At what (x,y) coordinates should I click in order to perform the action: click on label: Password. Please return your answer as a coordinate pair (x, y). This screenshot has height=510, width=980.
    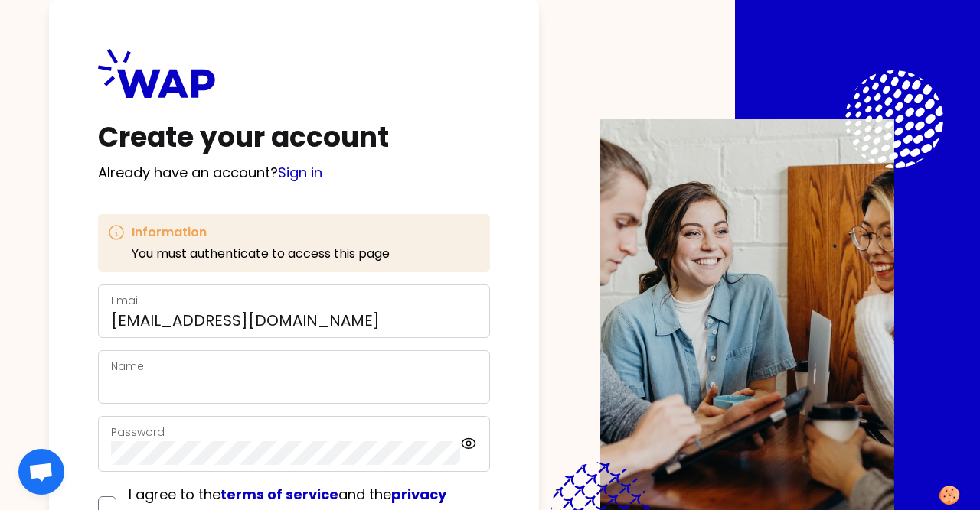
    Looking at the image, I should click on (138, 433).